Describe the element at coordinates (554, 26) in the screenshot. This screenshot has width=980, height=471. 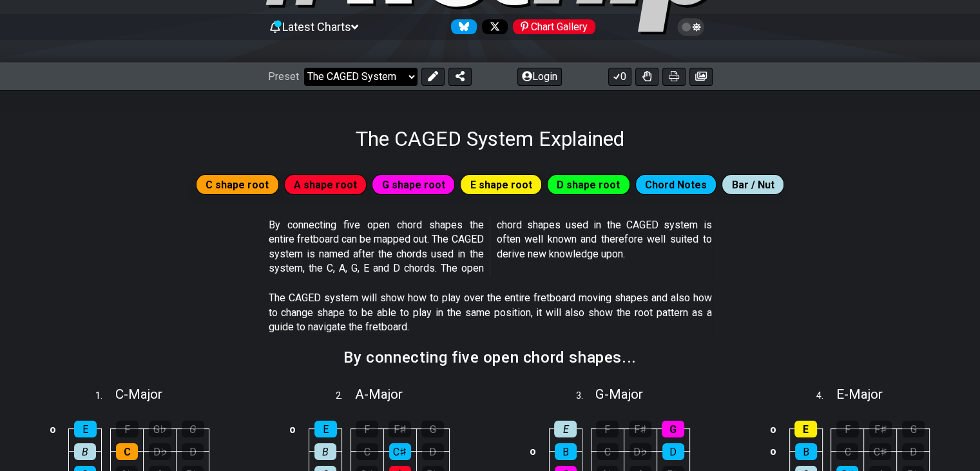
I see `div: Chart Gallery` at that location.